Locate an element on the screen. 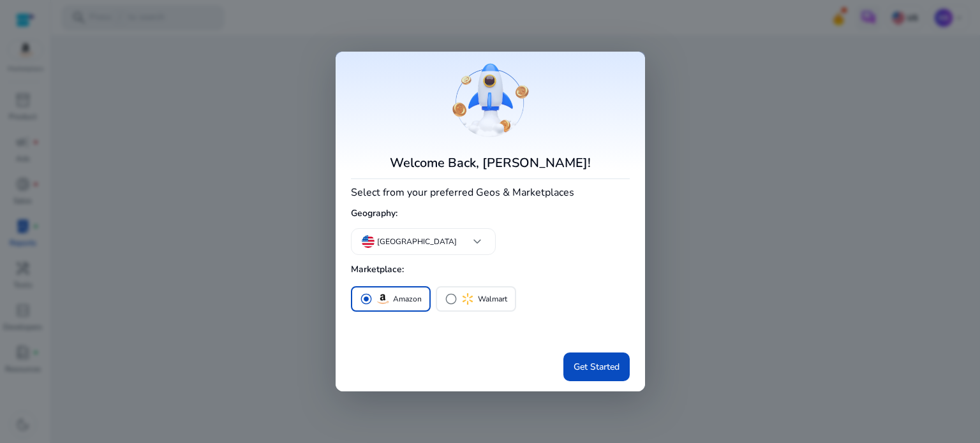 This screenshot has height=443, width=980. button: Get Started is located at coordinates (596, 366).